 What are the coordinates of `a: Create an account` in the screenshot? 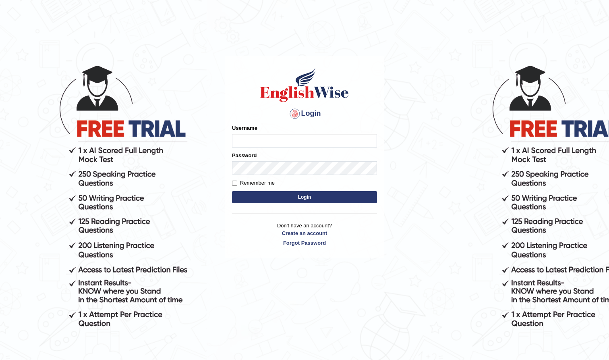 It's located at (304, 233).